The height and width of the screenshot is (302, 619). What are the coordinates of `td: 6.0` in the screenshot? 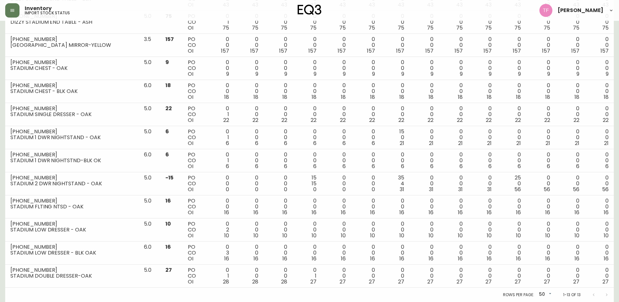 It's located at (149, 160).